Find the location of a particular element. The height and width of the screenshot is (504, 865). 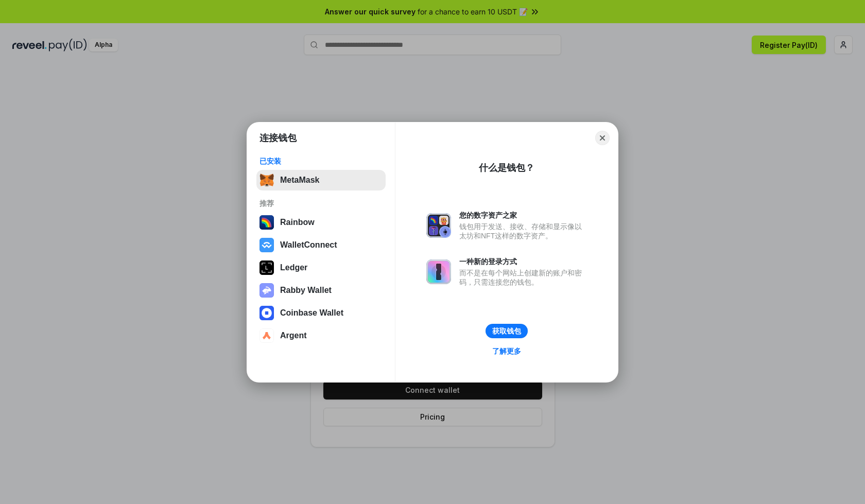

div: Ledger is located at coordinates (294, 268).